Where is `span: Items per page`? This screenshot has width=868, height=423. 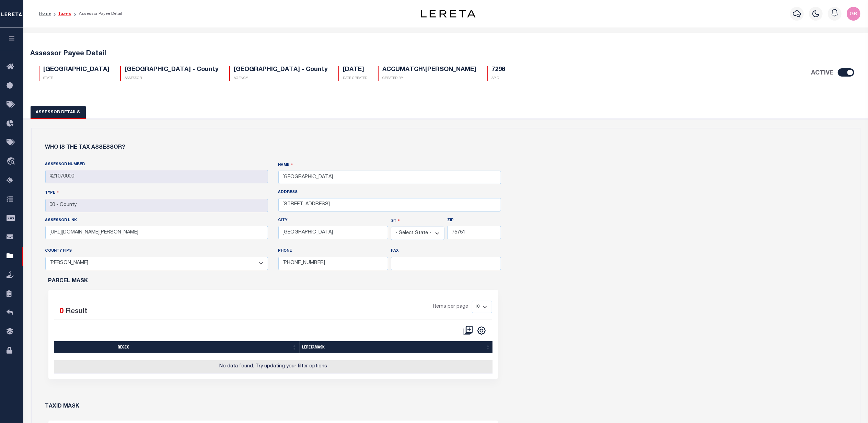 span: Items per page is located at coordinates (451, 307).